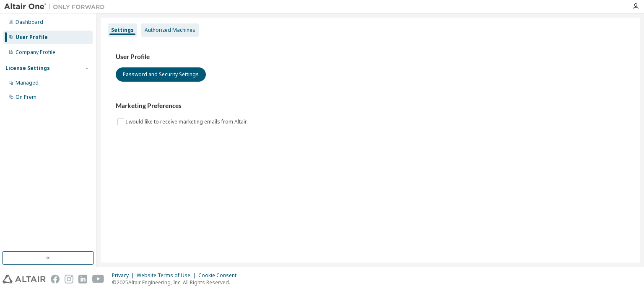 The width and height of the screenshot is (644, 291). What do you see at coordinates (370, 106) in the screenshot?
I see `h3: Marketing Preferences` at bounding box center [370, 106].